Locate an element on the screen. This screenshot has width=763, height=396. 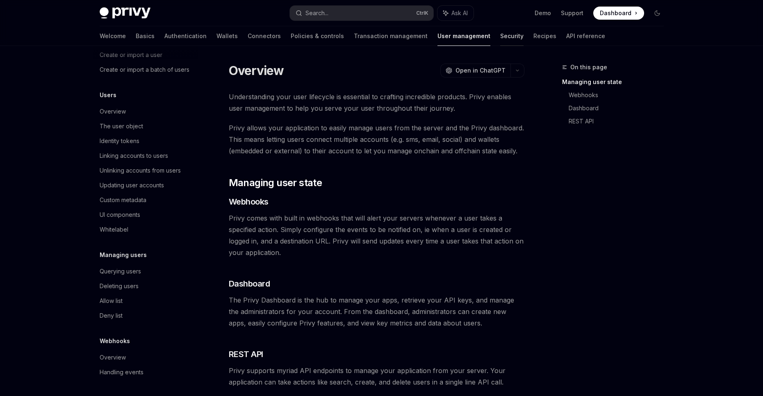
h5: Users is located at coordinates (108, 95).